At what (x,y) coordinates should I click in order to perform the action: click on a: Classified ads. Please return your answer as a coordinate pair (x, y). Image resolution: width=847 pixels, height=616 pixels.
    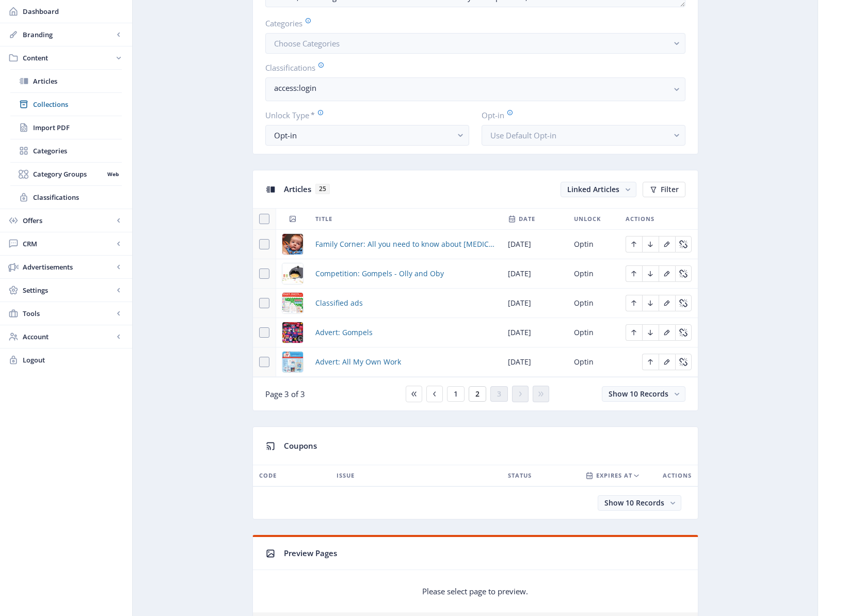
    Looking at the image, I should click on (339, 303).